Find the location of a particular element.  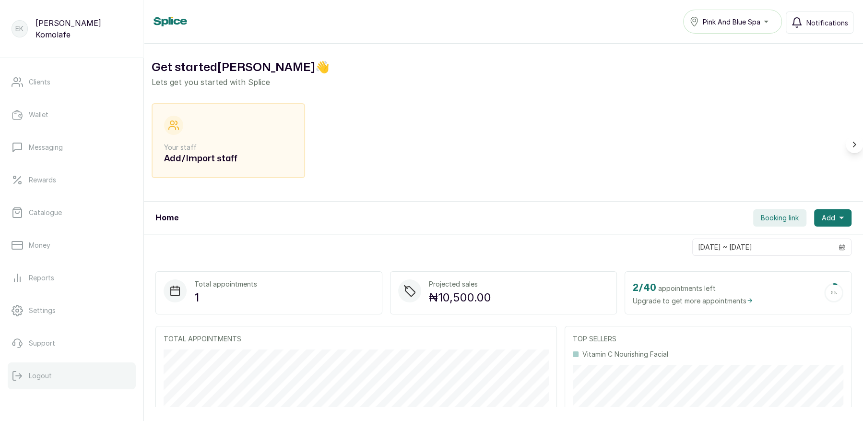

a: Support is located at coordinates (72, 343).